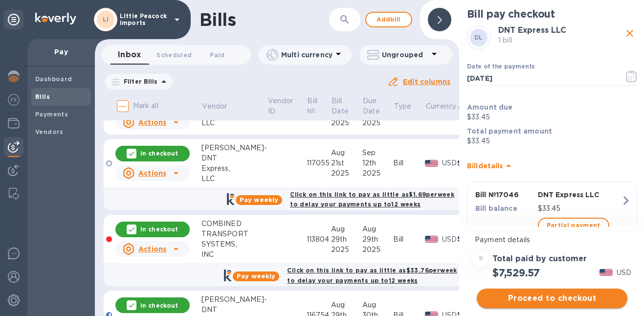 This screenshot has height=316, width=644. I want to click on b: Amount due, so click(490, 107).